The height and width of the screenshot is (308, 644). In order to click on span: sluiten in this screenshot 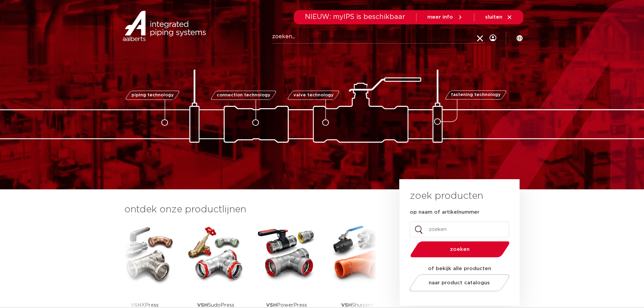, I will do `click(493, 17)`.